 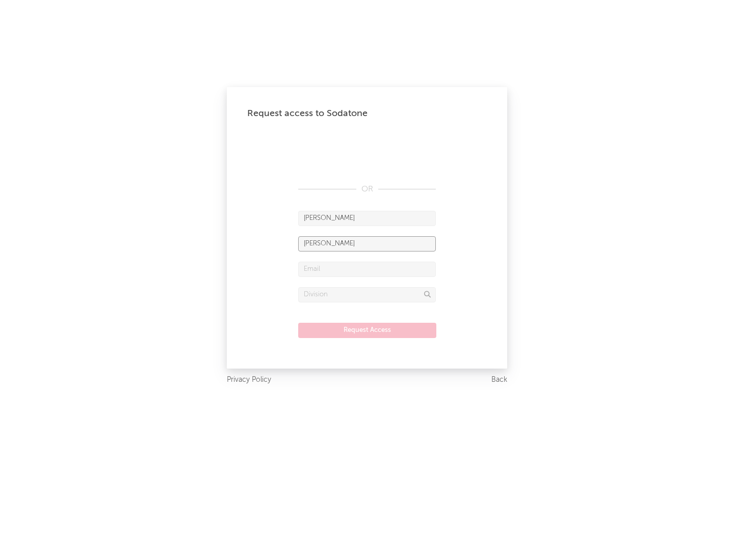 What do you see at coordinates (367, 244) in the screenshot?
I see `input: Last Name` at bounding box center [367, 244].